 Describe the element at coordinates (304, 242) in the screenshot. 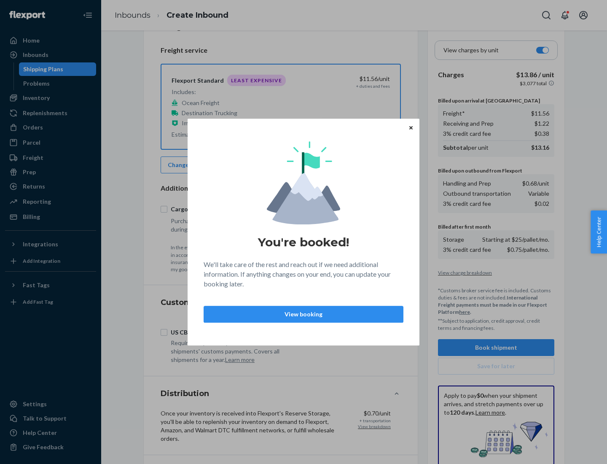

I see `h1: You're booked!` at that location.